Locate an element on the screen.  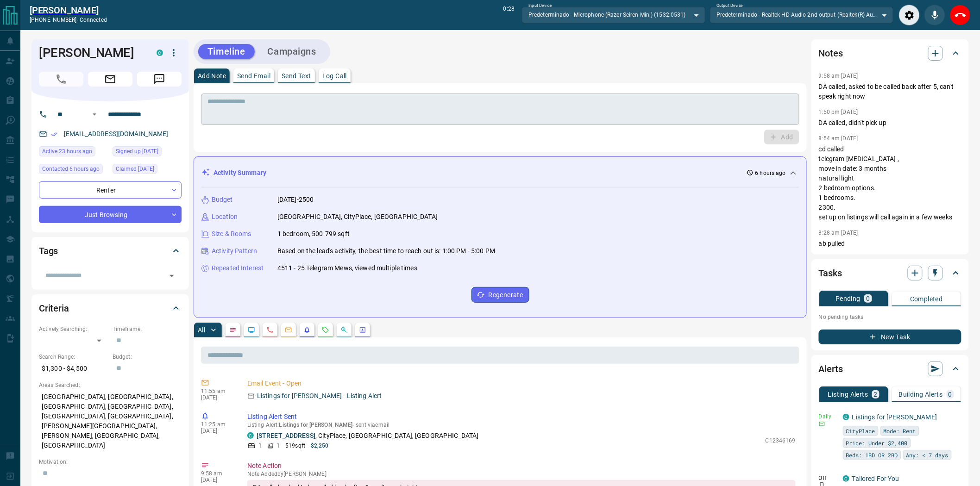
p: Size & Rooms is located at coordinates (232, 234).